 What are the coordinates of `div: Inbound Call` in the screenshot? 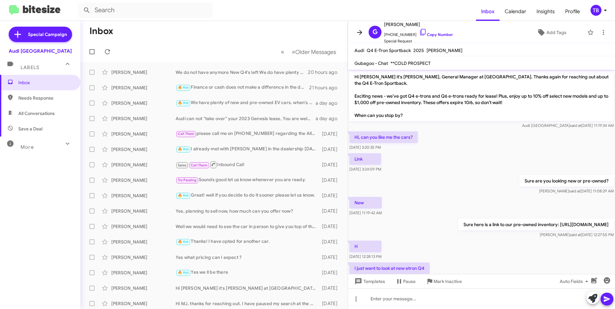 It's located at (247, 165).